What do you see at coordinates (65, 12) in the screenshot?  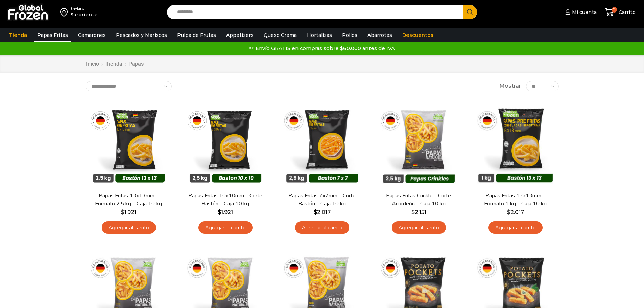 I see `img: address-field-icon.svg` at bounding box center [65, 12].